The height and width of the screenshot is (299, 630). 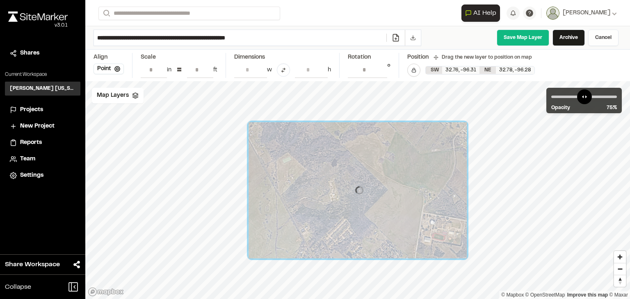 I want to click on div: Scale, so click(x=148, y=57).